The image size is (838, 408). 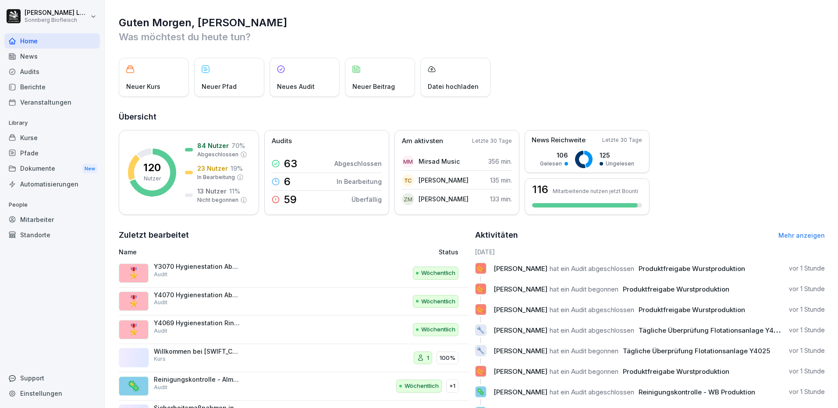 What do you see at coordinates (453, 86) in the screenshot?
I see `p: Datei hochladen` at bounding box center [453, 86].